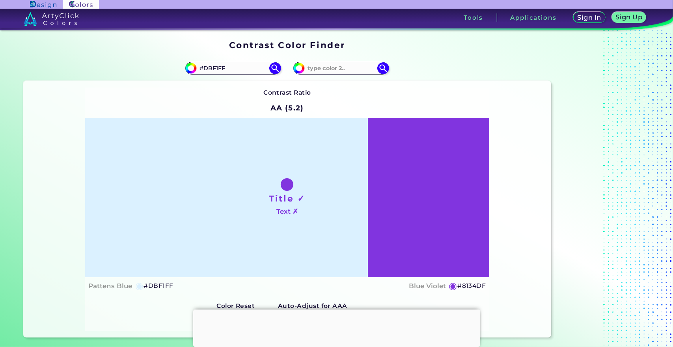 The image size is (673, 347). Describe the element at coordinates (287, 92) in the screenshot. I see `strong: Contrast Ratio` at that location.